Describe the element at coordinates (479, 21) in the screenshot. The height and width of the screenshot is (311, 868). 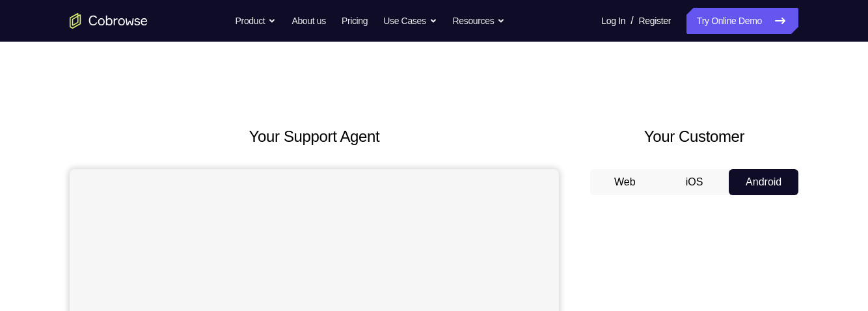
I see `button: Resources` at that location.